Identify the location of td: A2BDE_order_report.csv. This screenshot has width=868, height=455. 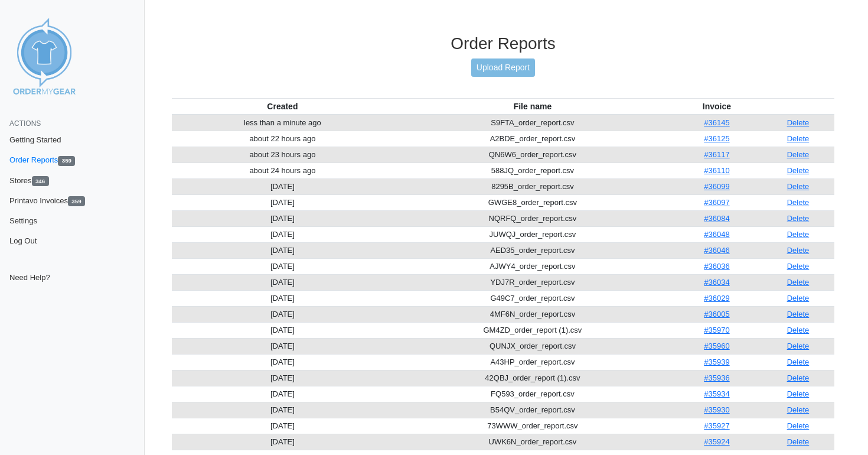
(532, 139).